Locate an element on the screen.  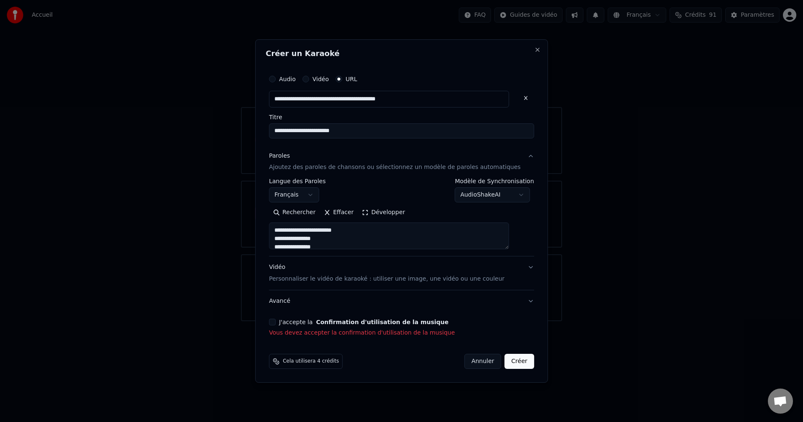
button: Avancé is located at coordinates (402, 301).